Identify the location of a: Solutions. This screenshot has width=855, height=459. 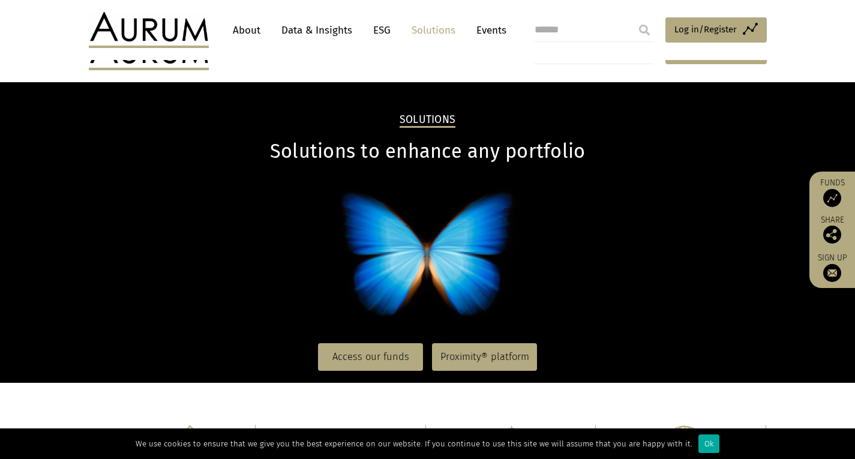
(433, 30).